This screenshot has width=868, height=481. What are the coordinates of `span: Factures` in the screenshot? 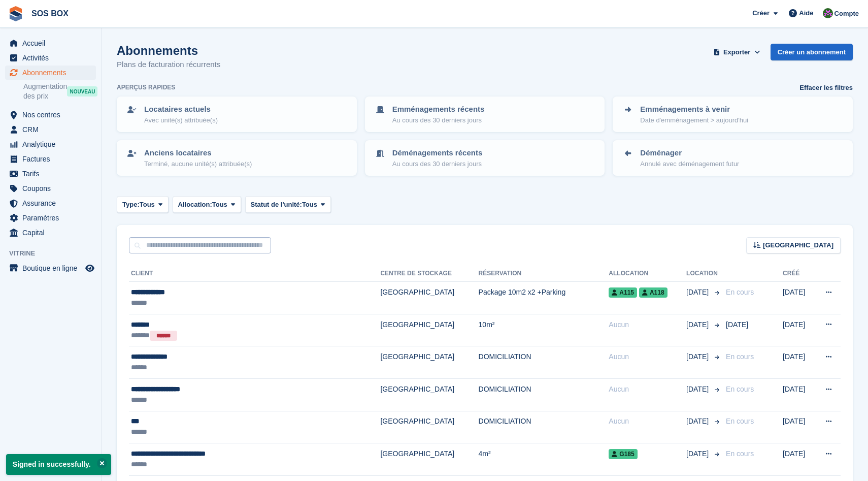 It's located at (53, 159).